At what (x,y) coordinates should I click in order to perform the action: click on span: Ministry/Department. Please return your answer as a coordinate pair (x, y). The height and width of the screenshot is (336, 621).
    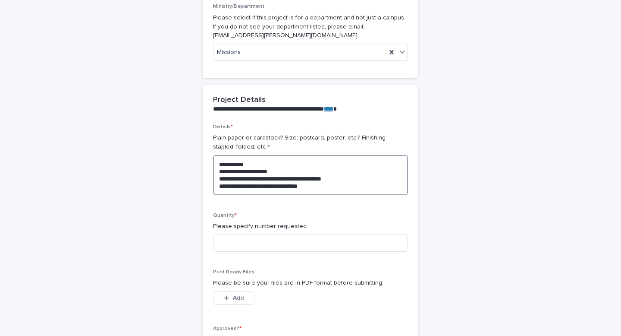
    Looking at the image, I should click on (238, 6).